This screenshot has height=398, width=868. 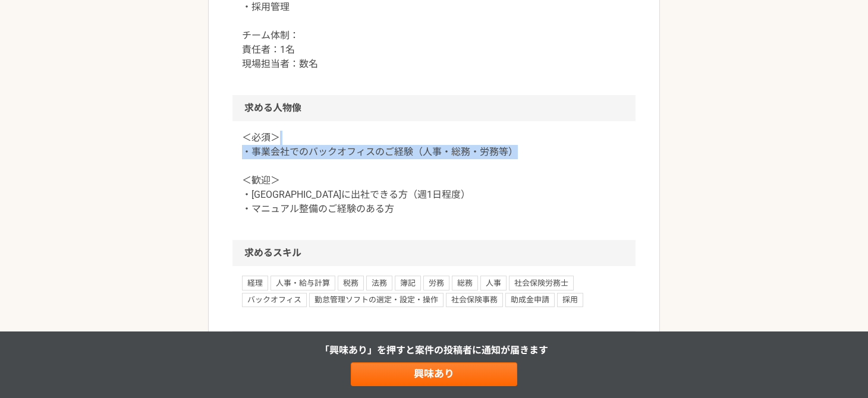 I want to click on a: 興味あり, so click(x=434, y=375).